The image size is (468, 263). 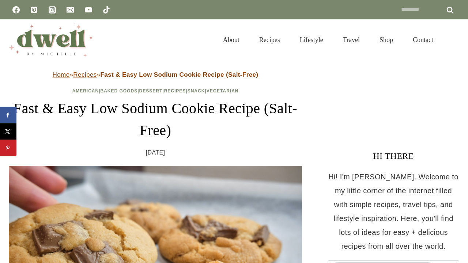 What do you see at coordinates (119, 91) in the screenshot?
I see `a: Baked Goods` at bounding box center [119, 91].